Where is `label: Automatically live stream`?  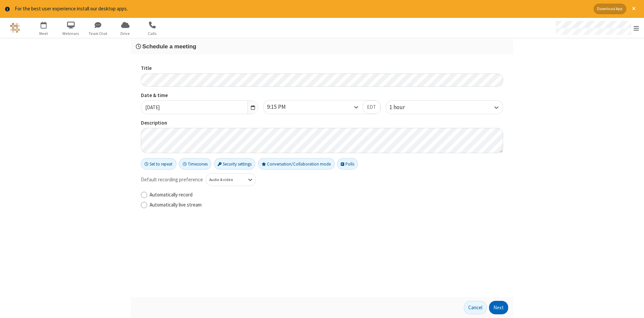
label: Automatically live stream is located at coordinates (326, 205).